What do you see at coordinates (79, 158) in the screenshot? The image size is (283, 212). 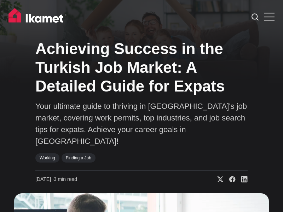 I see `a: Finding a Job` at bounding box center [79, 158].